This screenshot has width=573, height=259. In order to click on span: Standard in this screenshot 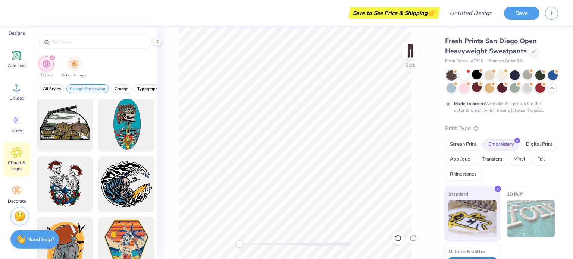, I will do `click(458, 194)`.